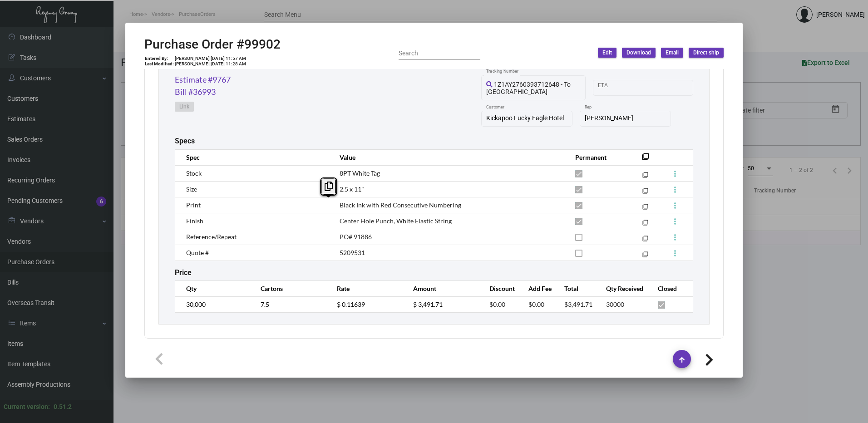 The image size is (868, 423). What do you see at coordinates (352, 189) in the screenshot?
I see `span: 2.5 x 11"` at bounding box center [352, 189].